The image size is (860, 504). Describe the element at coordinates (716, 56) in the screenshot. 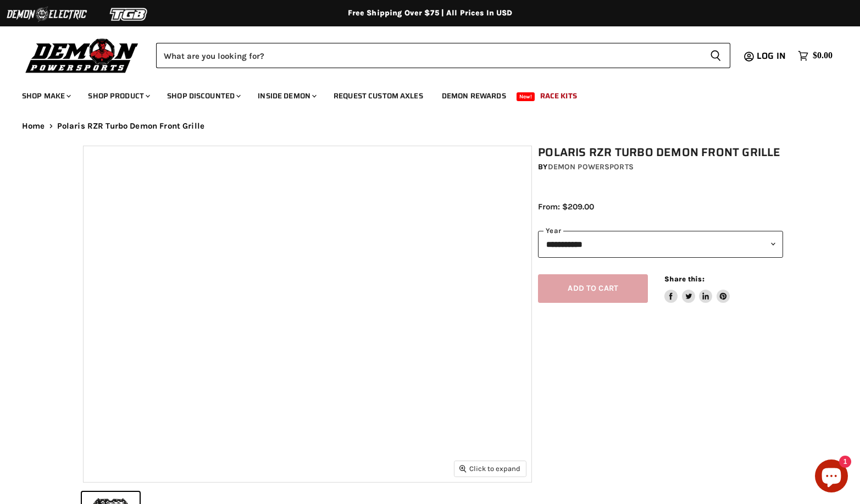

I see `button: Search` at that location.